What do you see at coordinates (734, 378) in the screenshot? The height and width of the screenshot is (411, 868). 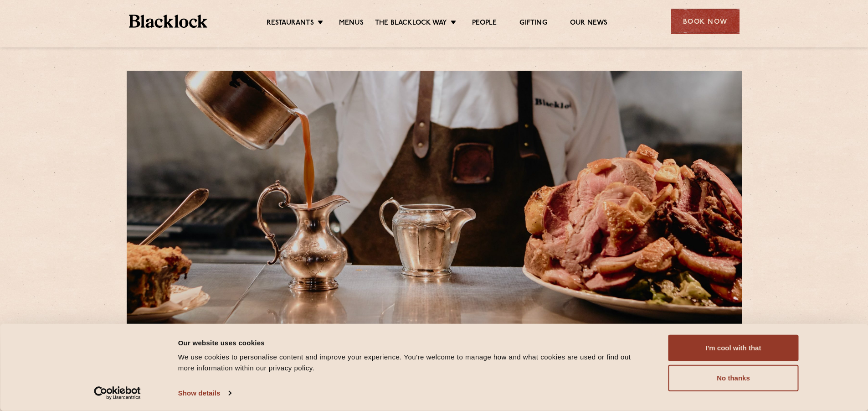 I see `button: No thanks` at bounding box center [734, 378].